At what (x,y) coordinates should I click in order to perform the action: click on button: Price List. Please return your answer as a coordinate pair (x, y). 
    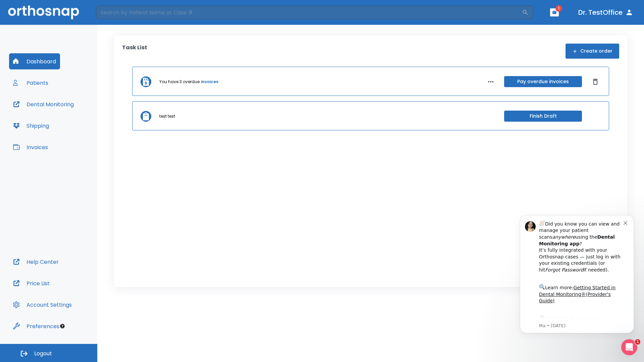
    Looking at the image, I should click on (31, 284).